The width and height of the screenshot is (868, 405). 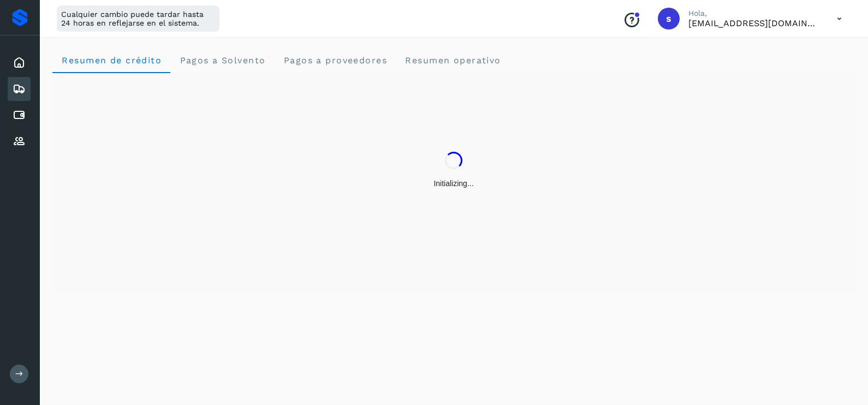 I want to click on div: Proveedores, so click(x=19, y=141).